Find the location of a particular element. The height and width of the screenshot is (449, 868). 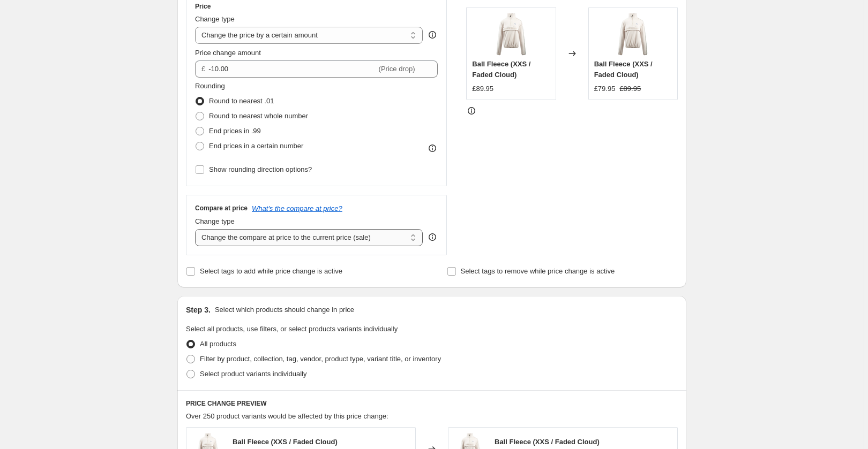

span: Select product variants individually is located at coordinates (253, 374).